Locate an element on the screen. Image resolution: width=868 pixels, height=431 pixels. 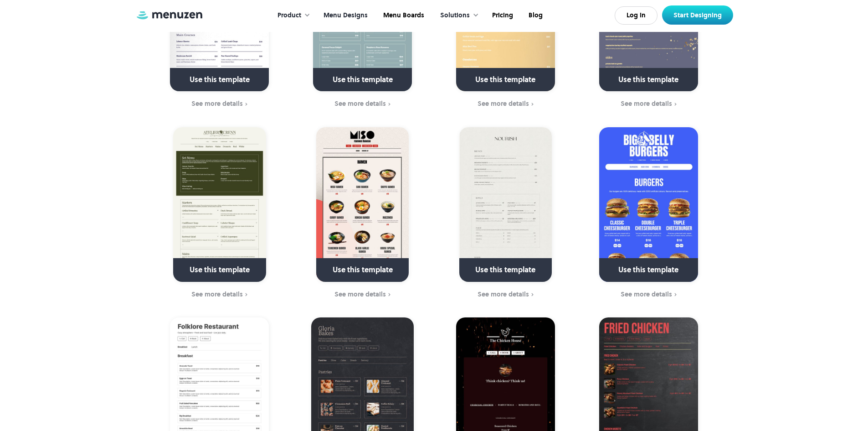
a: Start Designing is located at coordinates (698, 15).